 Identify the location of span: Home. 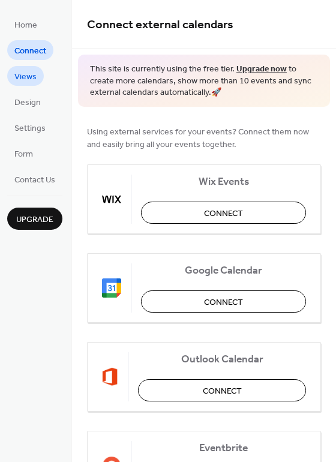
(26, 25).